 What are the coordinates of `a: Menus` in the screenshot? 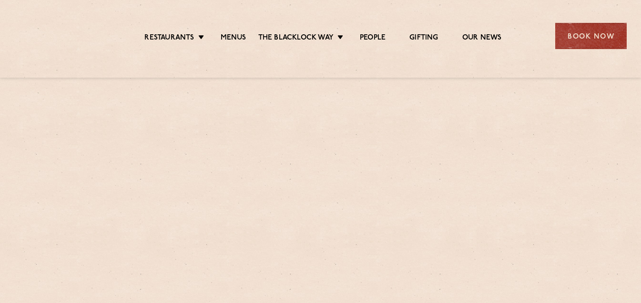 It's located at (234, 39).